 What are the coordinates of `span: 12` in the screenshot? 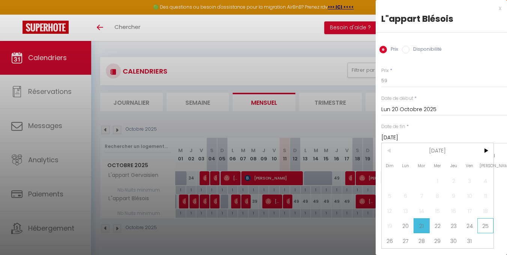 It's located at (390, 211).